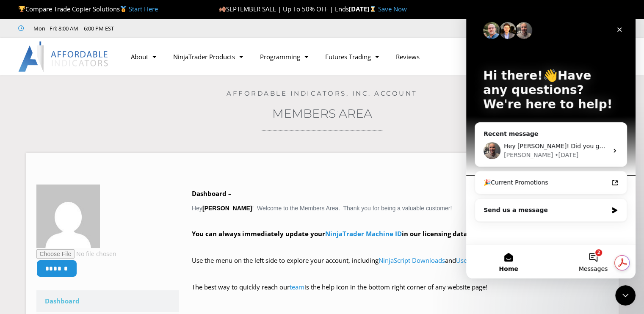 This screenshot has height=314, width=644. I want to click on span: Home, so click(42, 260).